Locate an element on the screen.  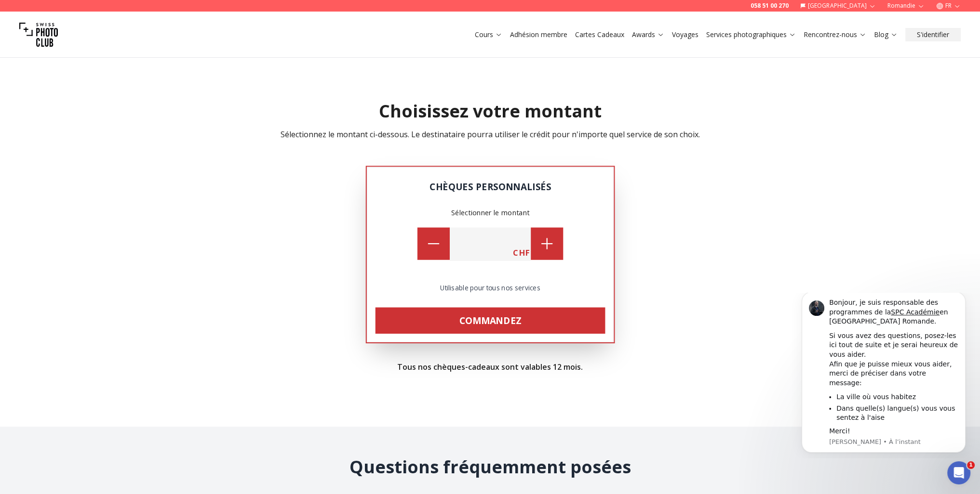
div: Merci! is located at coordinates (106, 139).